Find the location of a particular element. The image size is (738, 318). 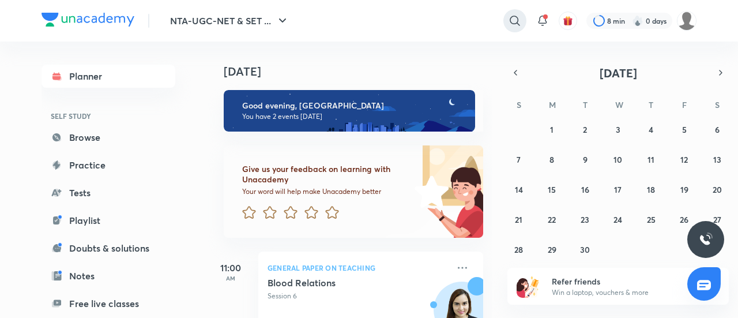

button: September 13, 2025 is located at coordinates (717, 159).